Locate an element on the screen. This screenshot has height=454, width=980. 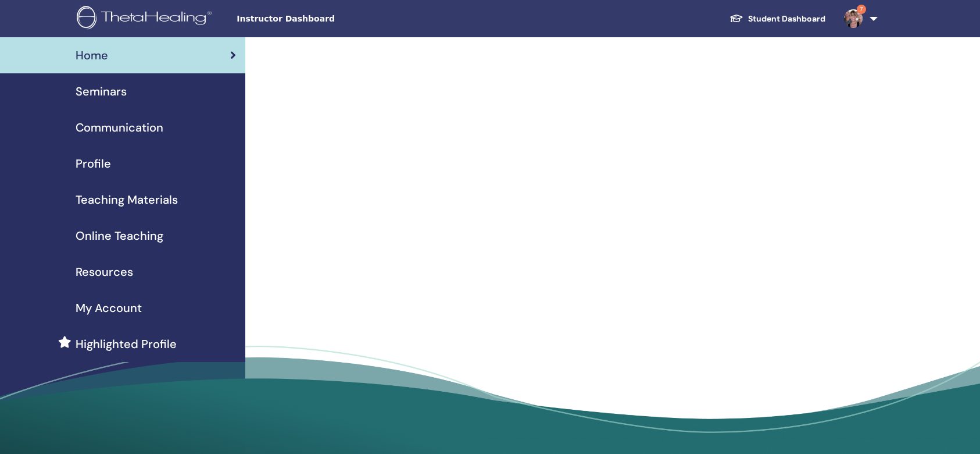
span: 7 is located at coordinates (862, 9).